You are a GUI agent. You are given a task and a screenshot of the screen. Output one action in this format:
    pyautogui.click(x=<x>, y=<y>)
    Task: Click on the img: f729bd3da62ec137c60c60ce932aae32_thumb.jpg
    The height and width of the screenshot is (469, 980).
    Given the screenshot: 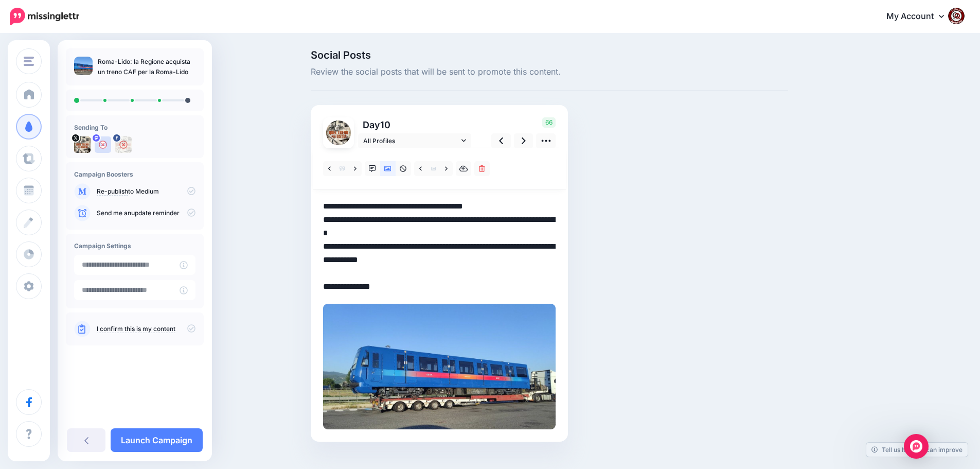 What is the action you would take?
    pyautogui.click(x=83, y=66)
    